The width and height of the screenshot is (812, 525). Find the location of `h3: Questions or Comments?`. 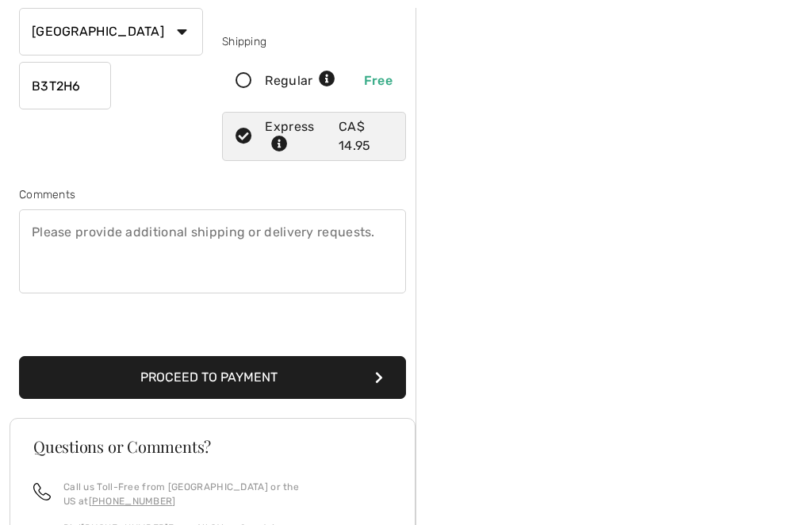

h3: Questions or Comments? is located at coordinates (213, 448).